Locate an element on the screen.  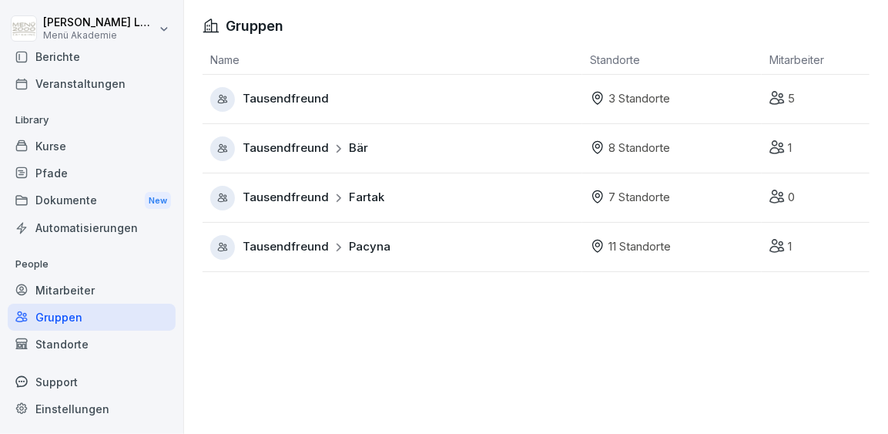
div: Pfade is located at coordinates (92, 173).